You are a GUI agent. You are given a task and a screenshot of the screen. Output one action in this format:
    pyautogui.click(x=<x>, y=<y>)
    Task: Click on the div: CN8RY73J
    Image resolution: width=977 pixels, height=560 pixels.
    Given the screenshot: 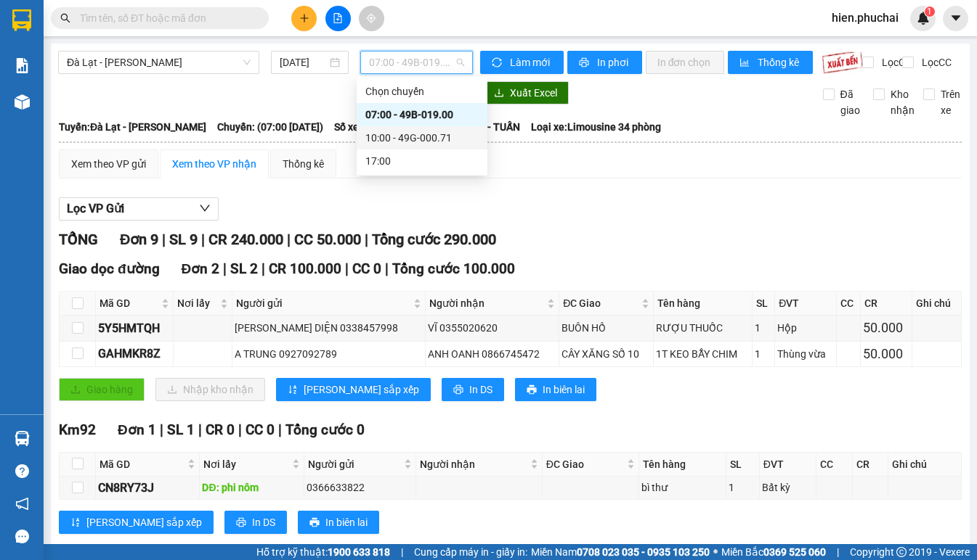 What is the action you would take?
    pyautogui.click(x=148, y=487)
    